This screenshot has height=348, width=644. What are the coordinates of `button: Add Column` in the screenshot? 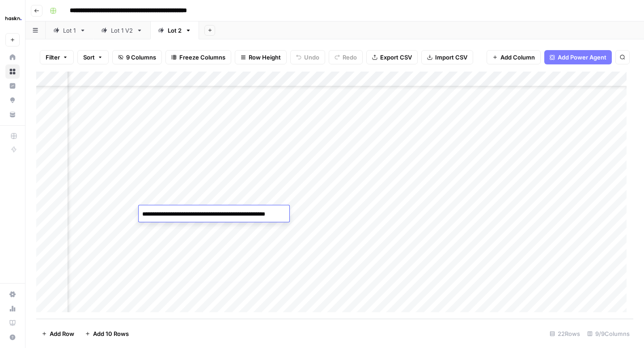 It's located at (513, 57).